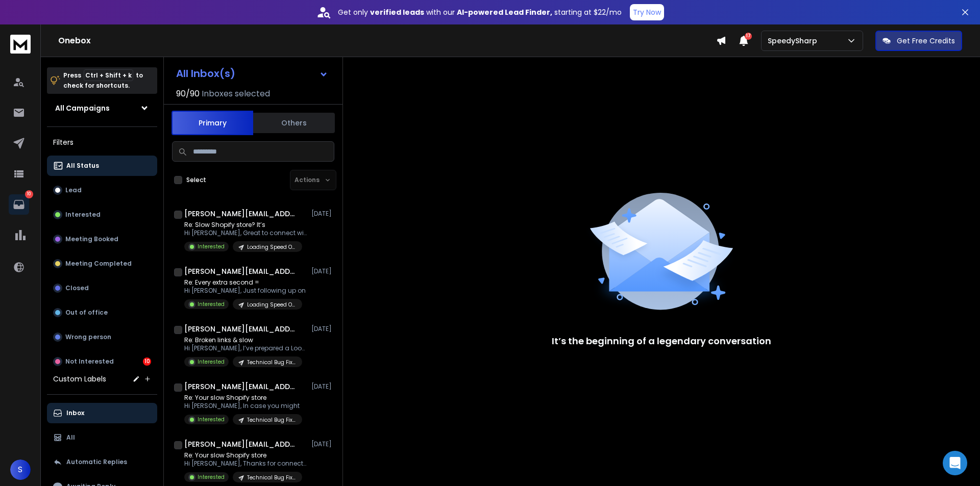 The width and height of the screenshot is (980, 486). What do you see at coordinates (188, 94) in the screenshot?
I see `span: 90 / 90` at bounding box center [188, 94].